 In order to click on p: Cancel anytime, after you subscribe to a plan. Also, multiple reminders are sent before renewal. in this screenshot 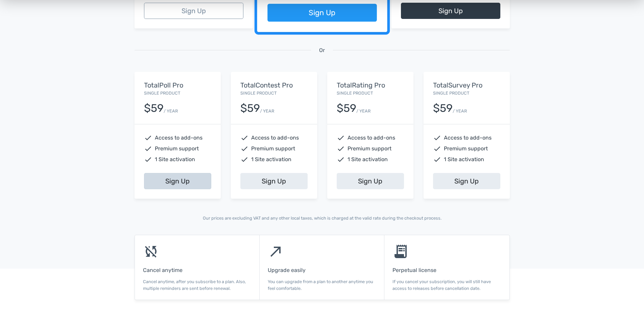, I will do `click(197, 285)`.